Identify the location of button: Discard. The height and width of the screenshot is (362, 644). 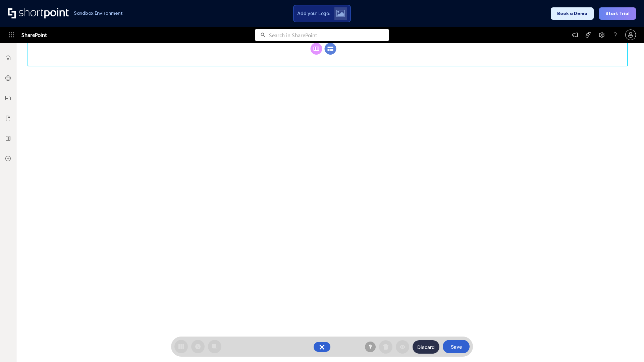
(426, 347).